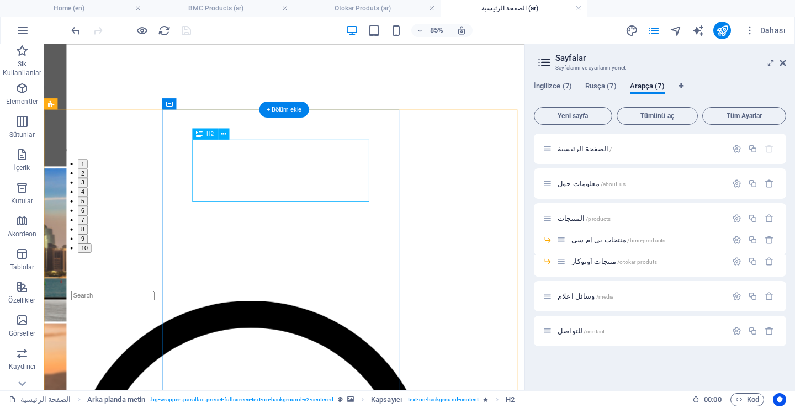  Describe the element at coordinates (45, 206) in the screenshot. I see `button: 7` at that location.